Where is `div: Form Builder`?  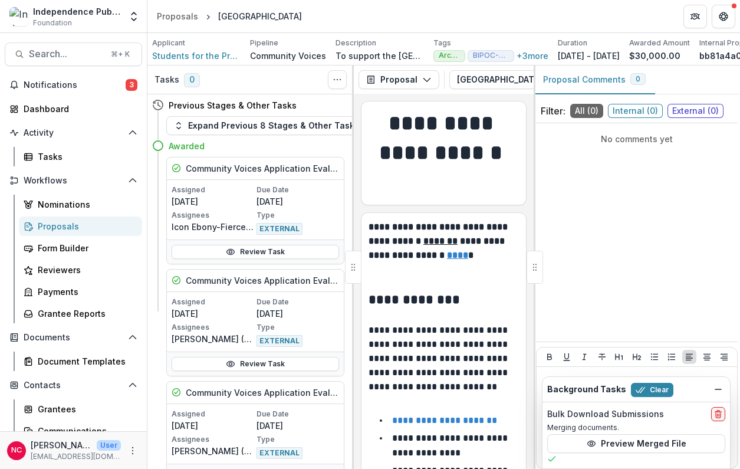
div: Form Builder is located at coordinates (85, 248).